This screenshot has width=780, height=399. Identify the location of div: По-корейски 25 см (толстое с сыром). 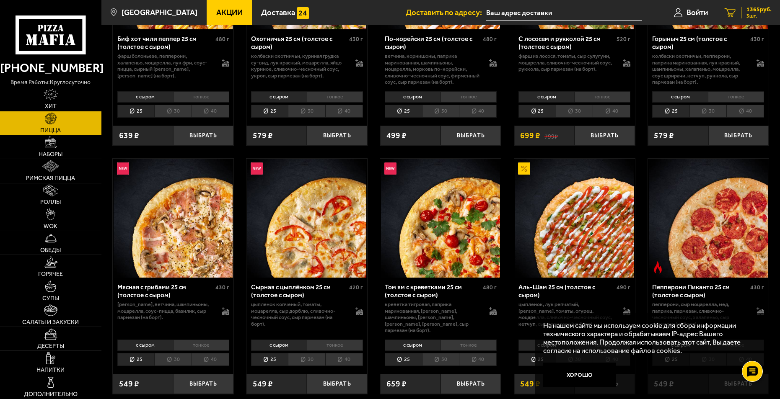
(432, 43).